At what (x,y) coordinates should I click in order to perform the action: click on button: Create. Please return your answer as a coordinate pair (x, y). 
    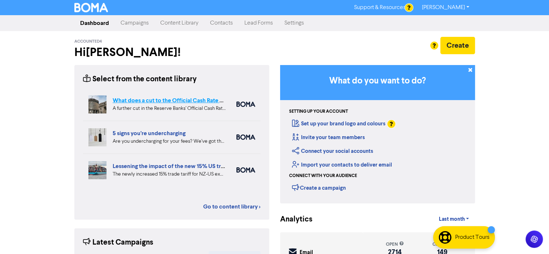
    Looking at the image, I should click on (457, 45).